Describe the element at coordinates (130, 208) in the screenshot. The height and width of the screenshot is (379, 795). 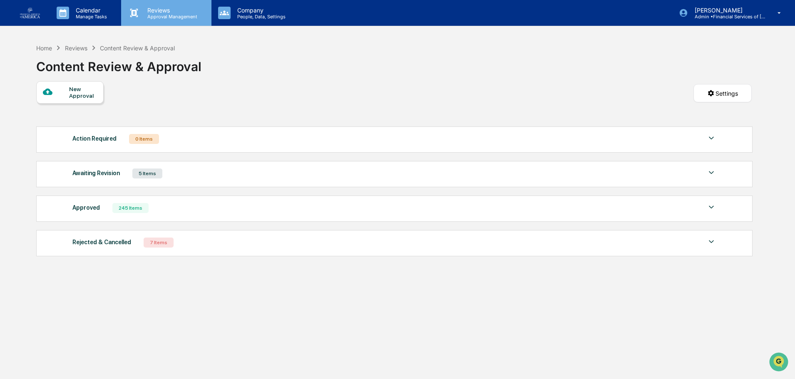
I see `div: 245 Items` at that location.